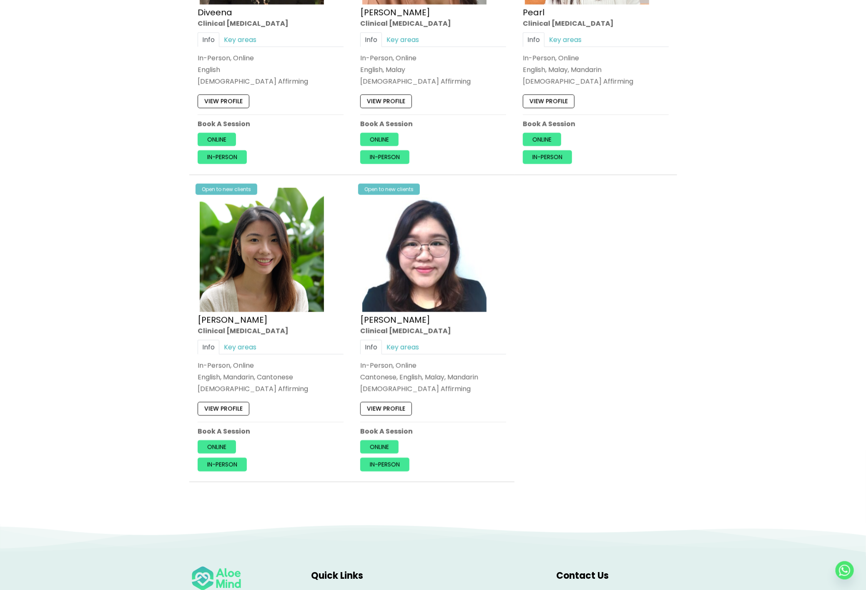  Describe the element at coordinates (596, 70) in the screenshot. I see `p: English, Malay, Mandarin` at that location.